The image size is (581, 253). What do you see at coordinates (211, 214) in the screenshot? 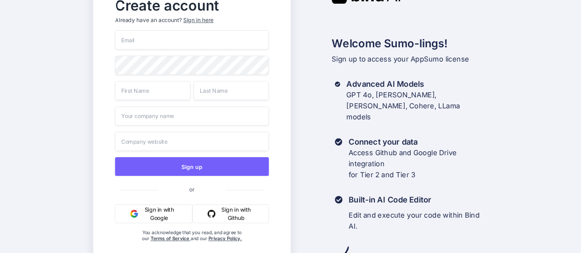
I see `img: github` at bounding box center [211, 214].